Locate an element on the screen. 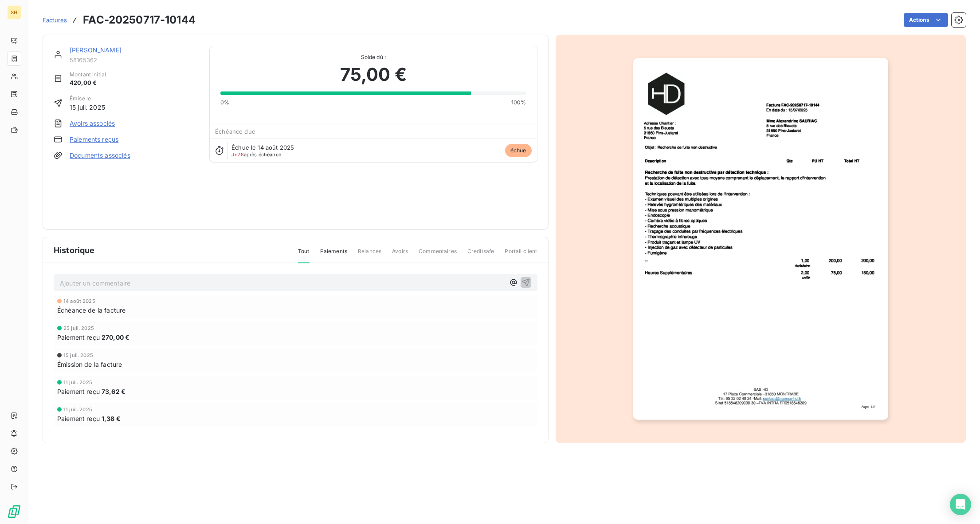 This screenshot has height=524, width=980. span: 75,00 € is located at coordinates (374, 74).